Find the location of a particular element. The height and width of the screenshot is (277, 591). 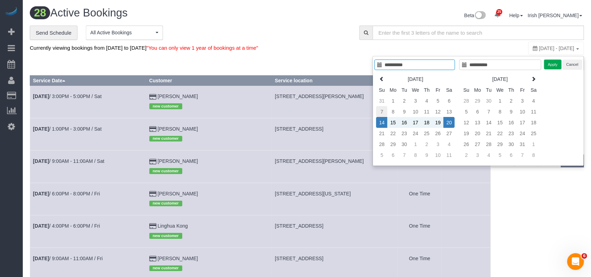

a: Linghua Kong is located at coordinates (173, 226).